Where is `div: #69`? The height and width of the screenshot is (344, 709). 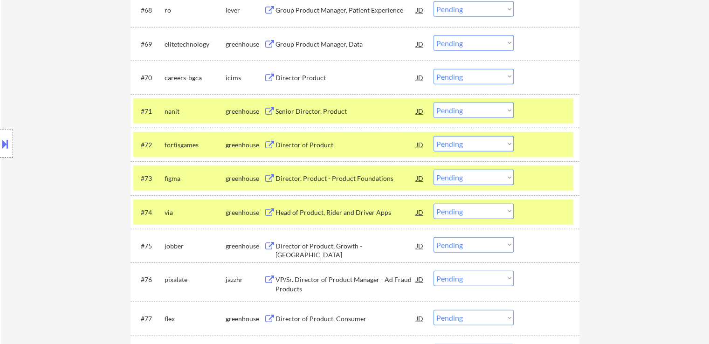
div: #69 is located at coordinates (149, 44).